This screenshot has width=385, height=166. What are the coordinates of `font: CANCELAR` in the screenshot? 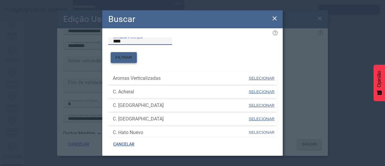 It's located at (124, 144).